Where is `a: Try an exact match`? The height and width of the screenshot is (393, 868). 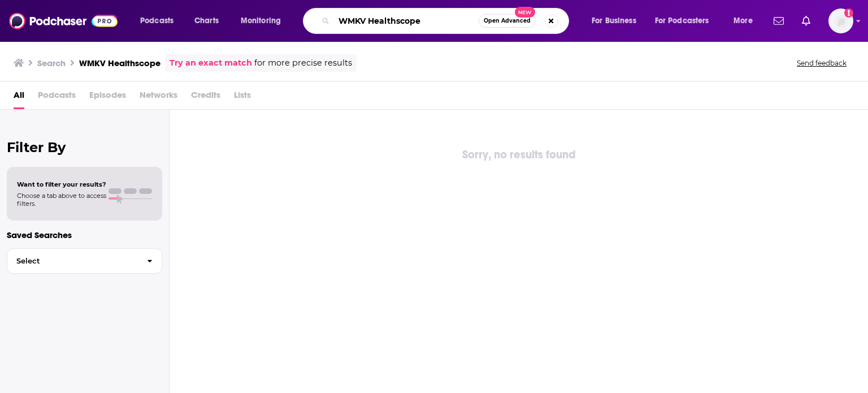 a: Try an exact match is located at coordinates (211, 63).